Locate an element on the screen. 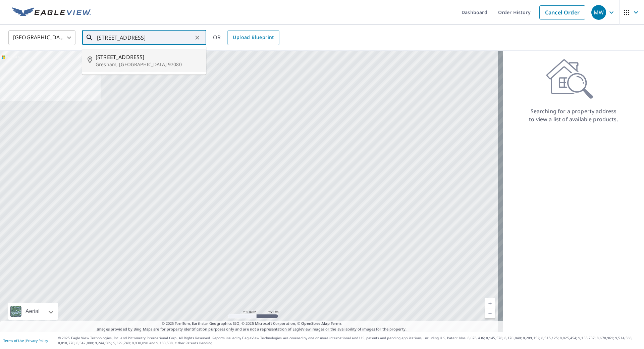 This screenshot has height=349, width=644. a: OpenStreetMap is located at coordinates (315, 323).